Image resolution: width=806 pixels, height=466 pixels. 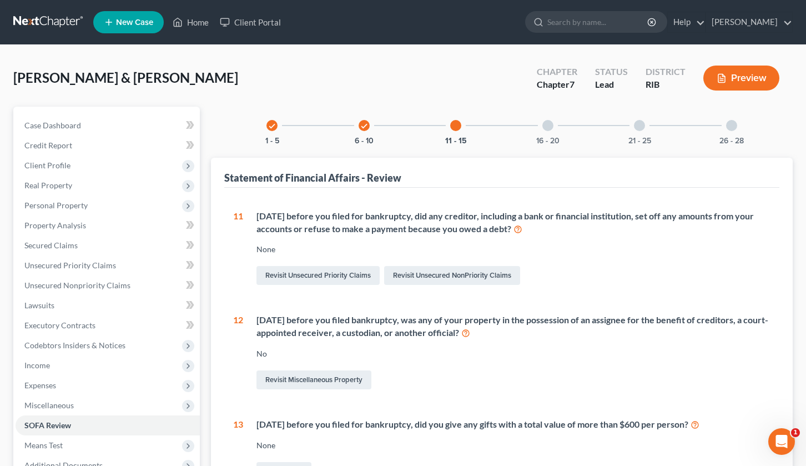 I want to click on div: 11, so click(x=238, y=249).